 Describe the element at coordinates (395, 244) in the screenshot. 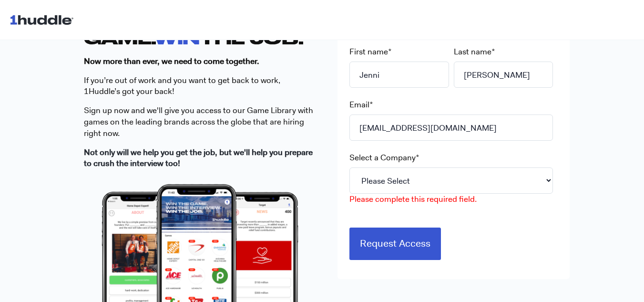

I see `input: Request Access` at that location.